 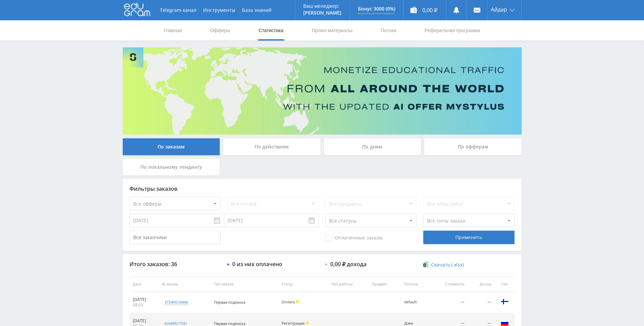 I want to click on div: std#9518906, so click(x=176, y=303).